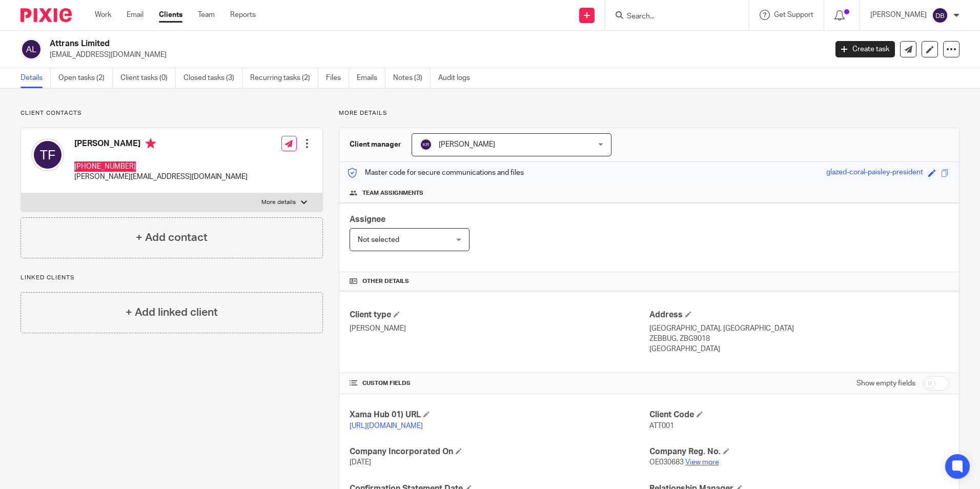  Describe the element at coordinates (103, 15) in the screenshot. I see `a: Work` at that location.